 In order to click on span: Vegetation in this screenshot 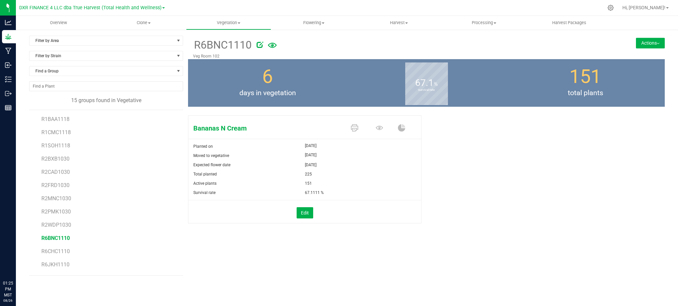, I will do `click(228, 23)`.